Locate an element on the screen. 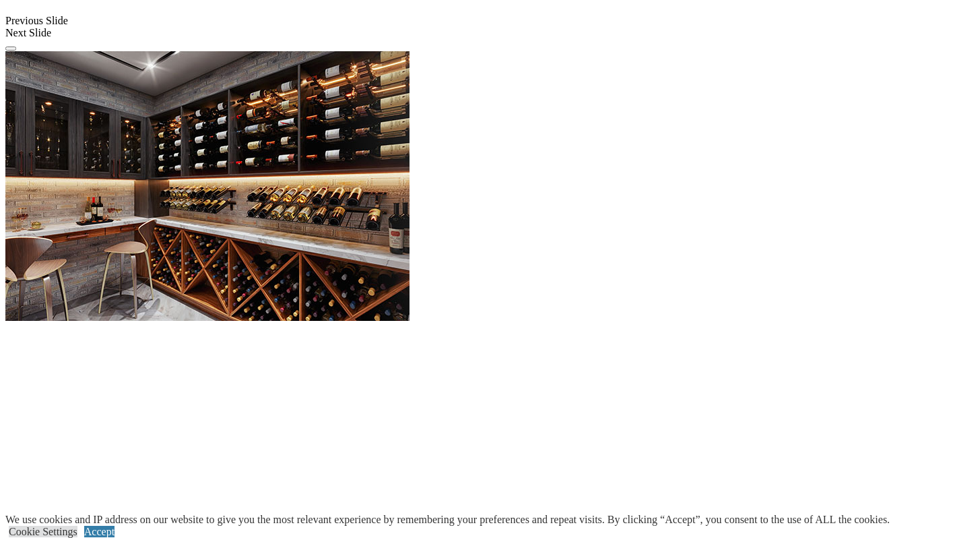 The height and width of the screenshot is (538, 980). div: We use cookies and IP address on our website to give you the most relevant experience by remember... is located at coordinates (447, 519).